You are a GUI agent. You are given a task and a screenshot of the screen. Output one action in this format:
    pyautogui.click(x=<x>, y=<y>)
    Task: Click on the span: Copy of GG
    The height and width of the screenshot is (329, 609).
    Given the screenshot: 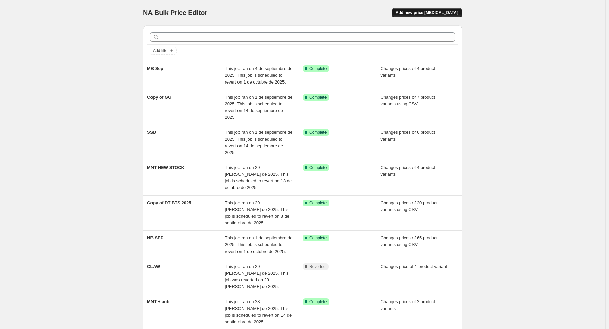 What is the action you would take?
    pyautogui.click(x=159, y=97)
    